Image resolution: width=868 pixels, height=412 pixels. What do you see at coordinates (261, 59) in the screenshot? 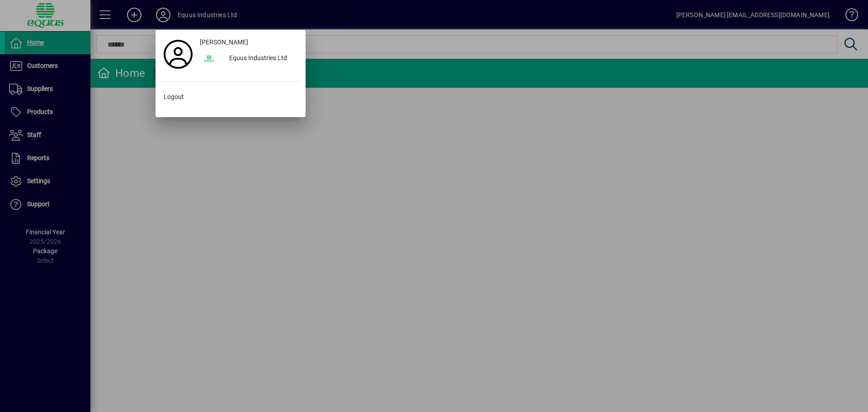
I see `div: Equus Industries Ltd` at bounding box center [261, 59].